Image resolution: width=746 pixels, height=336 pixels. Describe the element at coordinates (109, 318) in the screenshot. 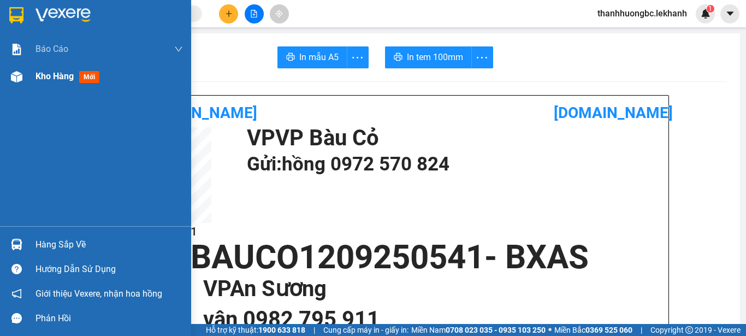

I see `div: Phản hồi` at that location.